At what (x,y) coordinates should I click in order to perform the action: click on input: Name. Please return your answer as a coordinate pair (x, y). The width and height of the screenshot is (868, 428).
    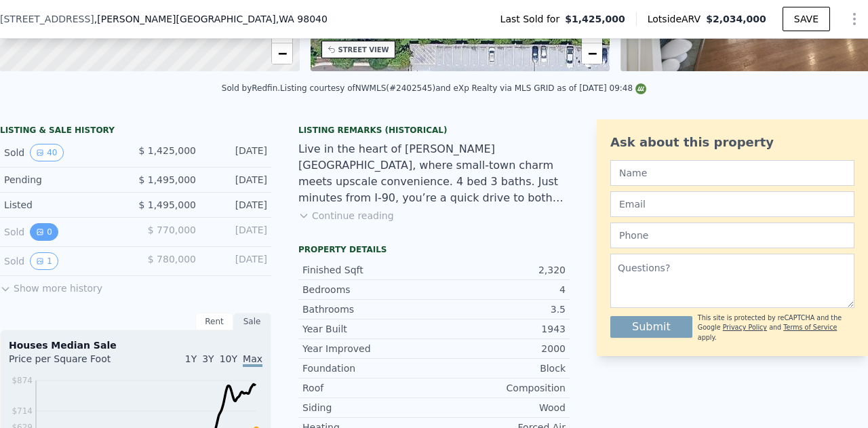
    Looking at the image, I should click on (732, 173).